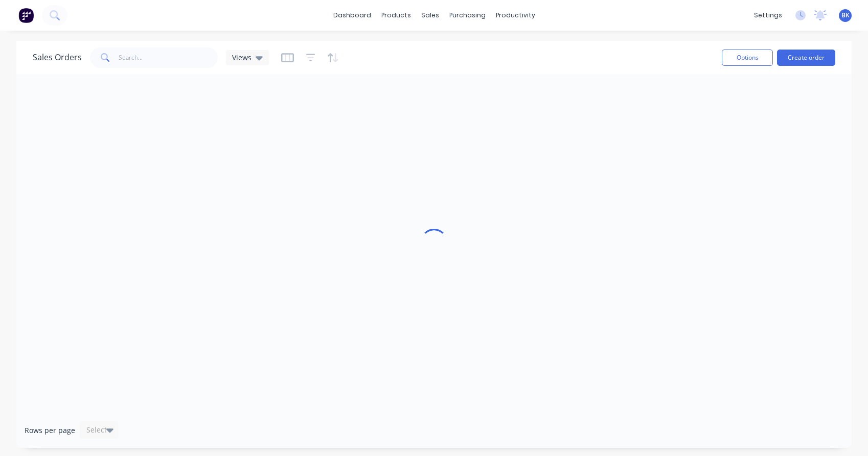 This screenshot has width=868, height=456. I want to click on div: purchasing, so click(467, 15).